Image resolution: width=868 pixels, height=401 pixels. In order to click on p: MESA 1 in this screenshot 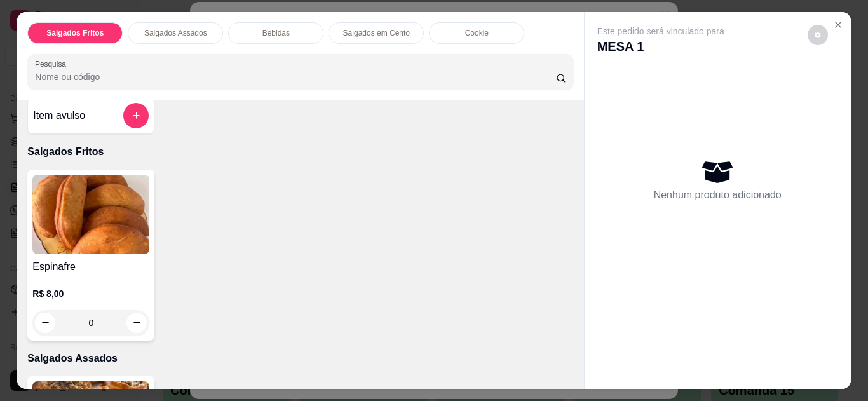, I will do `click(661, 46)`.